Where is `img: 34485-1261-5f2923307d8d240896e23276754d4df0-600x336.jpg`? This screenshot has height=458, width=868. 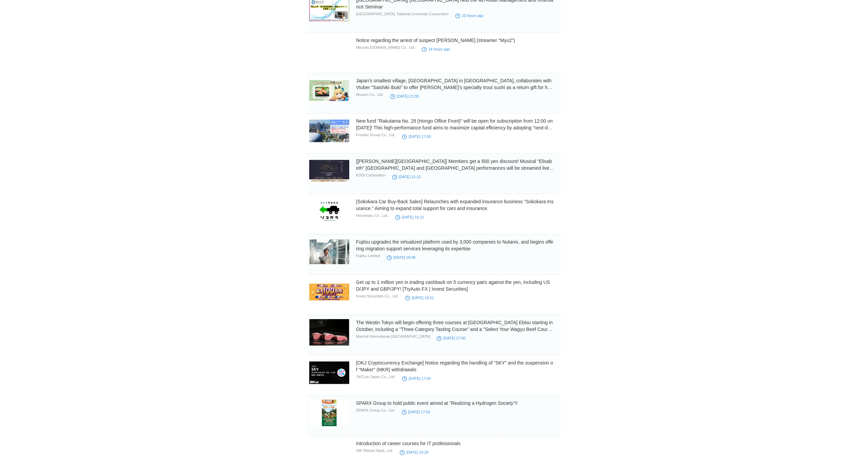
img: 34485-1261-5f2923307d8d240896e23276754d4df0-600x336.jpg is located at coordinates (329, 172).